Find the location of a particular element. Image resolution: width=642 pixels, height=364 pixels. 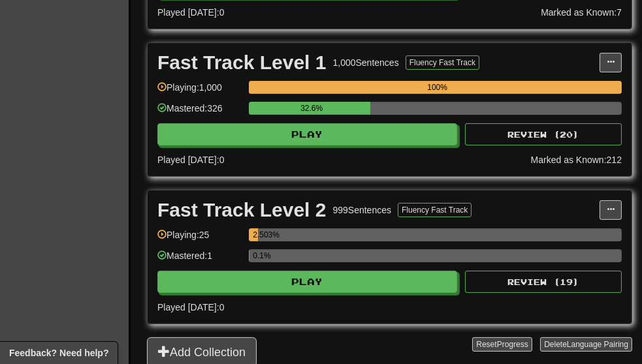

button: DeleteLanguage Pairing is located at coordinates (586, 344).